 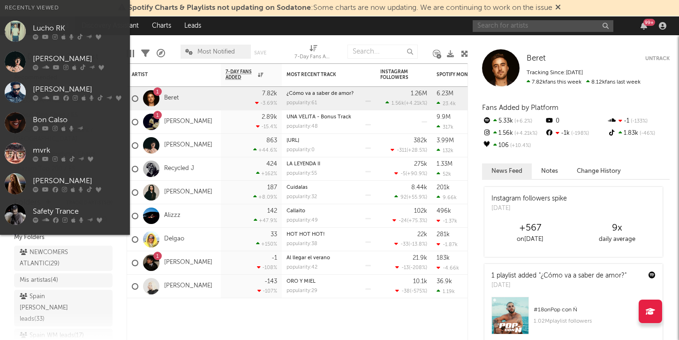 I want to click on div: # 18 on Pop con Ñ, so click(x=595, y=310).